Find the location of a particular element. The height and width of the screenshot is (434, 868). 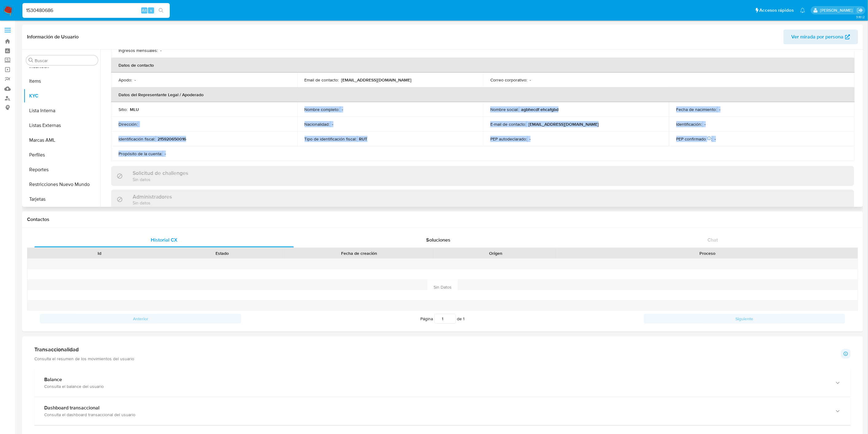

p: MLU is located at coordinates (134, 110).